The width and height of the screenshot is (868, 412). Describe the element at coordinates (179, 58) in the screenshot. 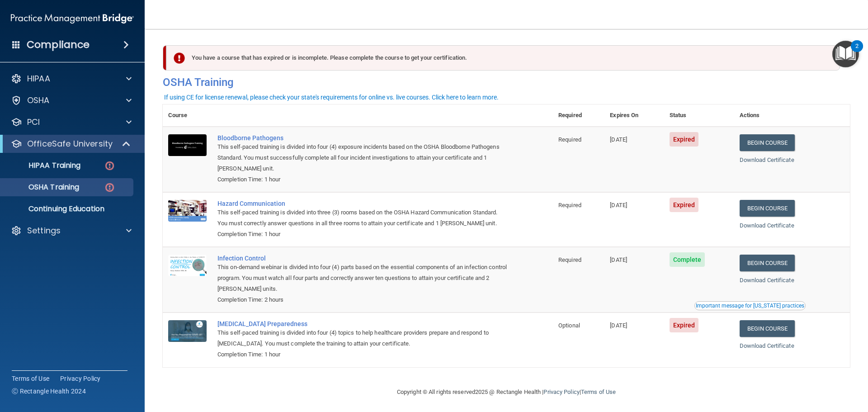

I see `img: exclamation-circle-solid-danger.72ef9ffc.png` at that location.